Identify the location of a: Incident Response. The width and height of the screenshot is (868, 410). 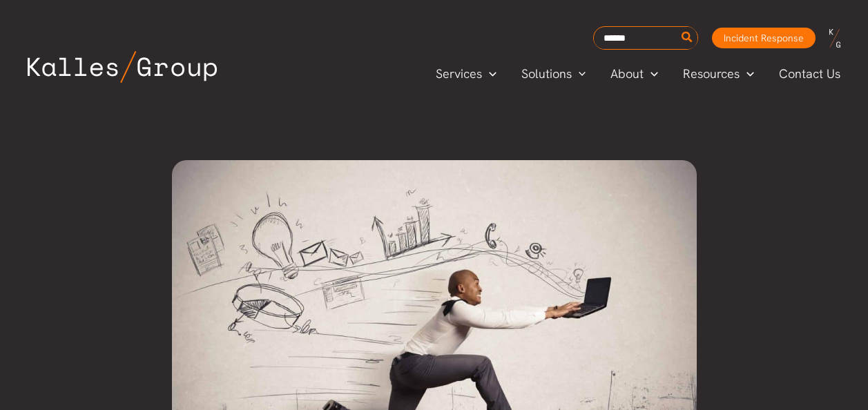
(763, 38).